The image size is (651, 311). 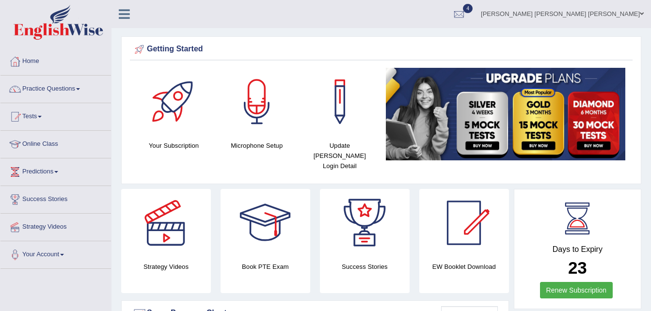 What do you see at coordinates (265, 267) in the screenshot?
I see `h4: Book PTE Exam` at bounding box center [265, 267].